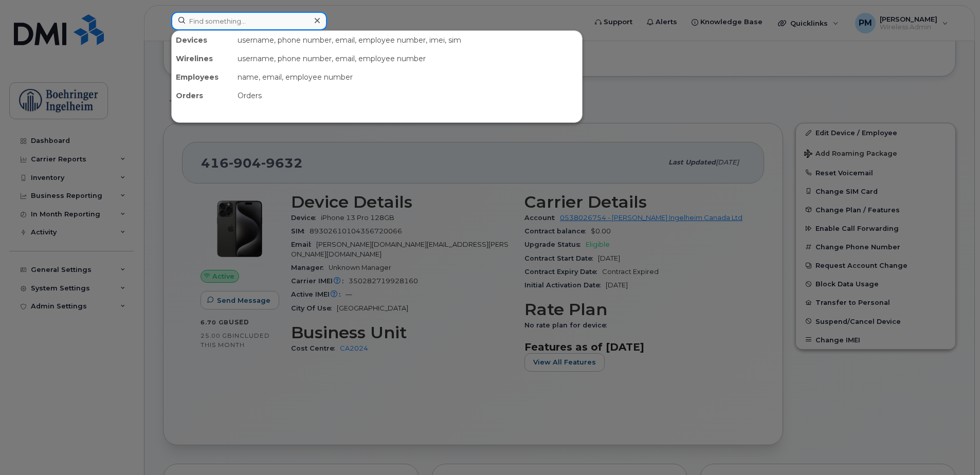 This screenshot has width=980, height=475. I want to click on div: name, email, employee number, so click(407, 77).